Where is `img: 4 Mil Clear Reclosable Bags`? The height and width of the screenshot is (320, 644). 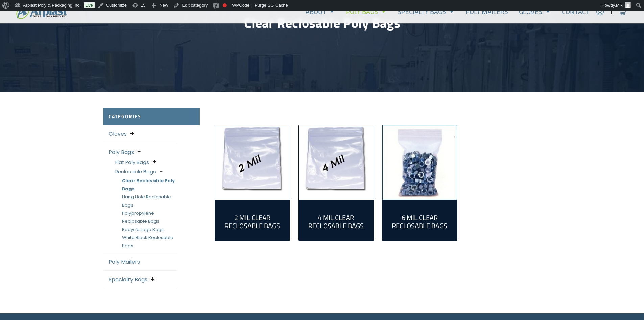
img: 4 Mil Clear Reclosable Bags is located at coordinates (336, 163).